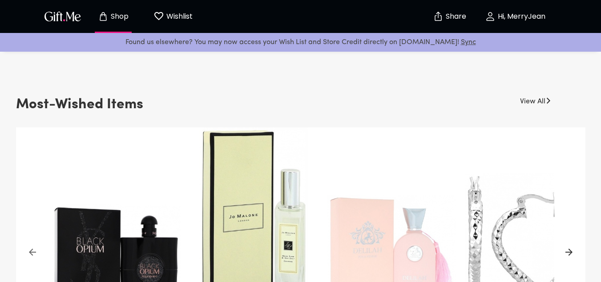 Image resolution: width=601 pixels, height=282 pixels. Describe the element at coordinates (455, 16) in the screenshot. I see `p: Share` at that location.